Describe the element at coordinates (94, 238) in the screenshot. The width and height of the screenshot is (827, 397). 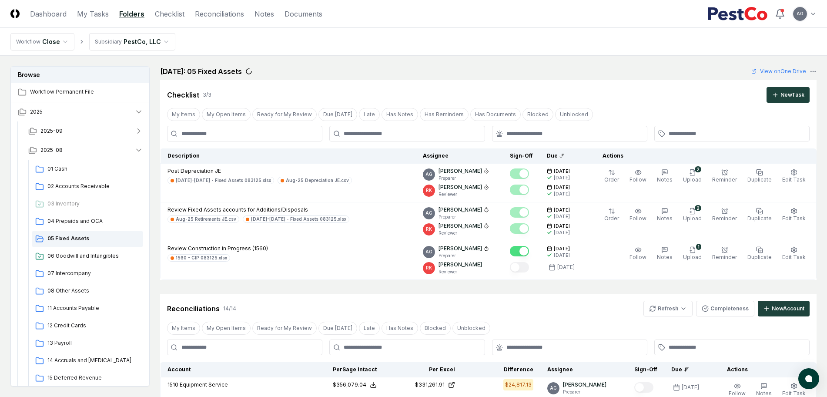
I see `span: 05 Fixed Assets` at that location.